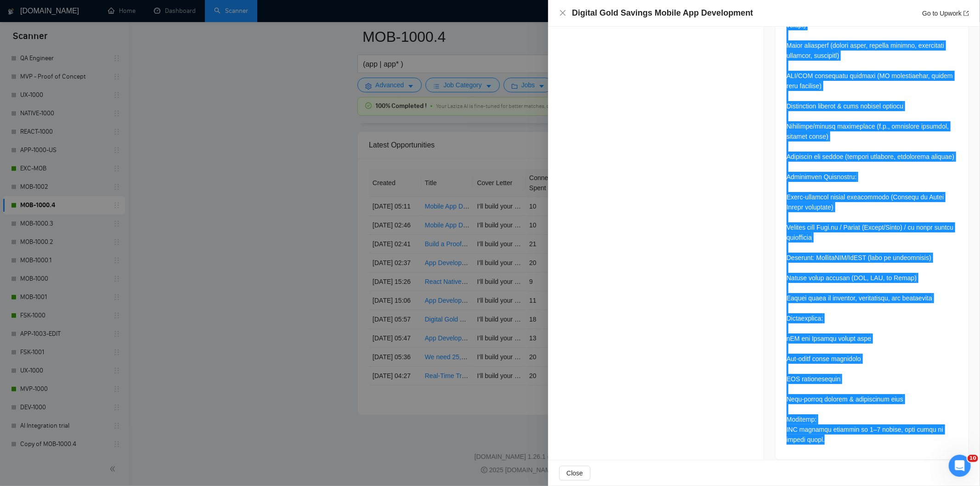 The height and width of the screenshot is (486, 980). Describe the element at coordinates (575, 473) in the screenshot. I see `span: Close` at that location.